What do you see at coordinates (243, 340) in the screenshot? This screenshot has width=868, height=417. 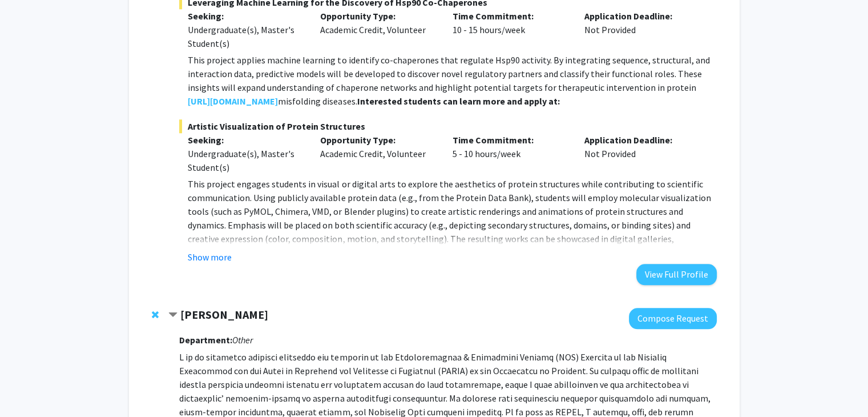 I see `i: Other` at bounding box center [243, 340].